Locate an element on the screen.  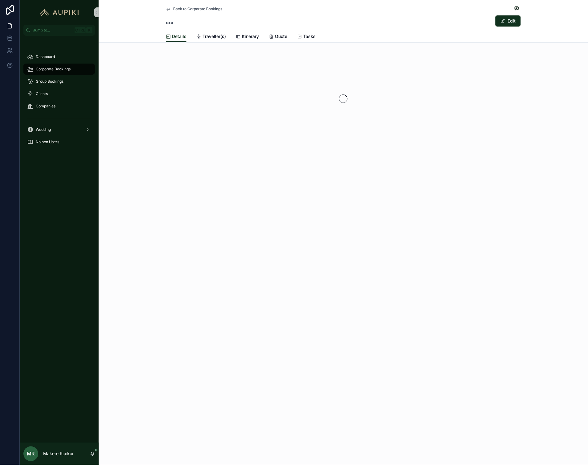
span: Companies is located at coordinates (46, 106).